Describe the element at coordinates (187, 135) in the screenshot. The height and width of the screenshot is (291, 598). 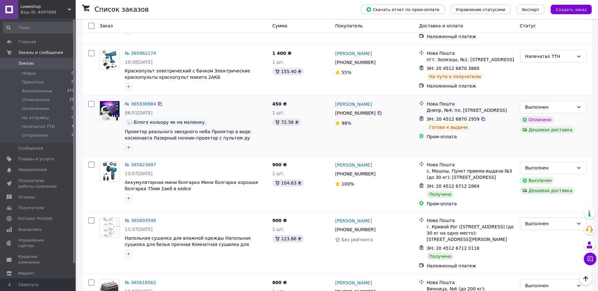
I see `a: Проектор реального звездного неба Проектор в виде космонавта Лазерный ночник-проектор с пультом ду` at that location.